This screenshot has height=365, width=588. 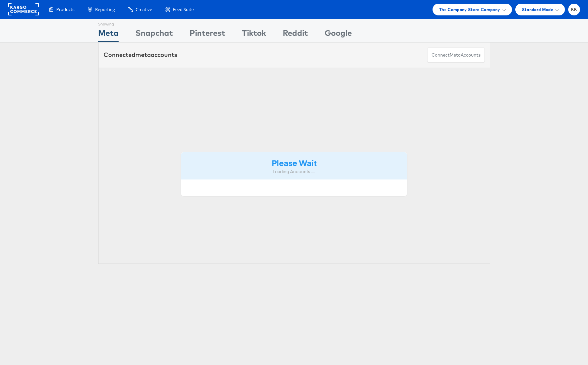 What do you see at coordinates (338, 34) in the screenshot?
I see `div: Google` at bounding box center [338, 34].